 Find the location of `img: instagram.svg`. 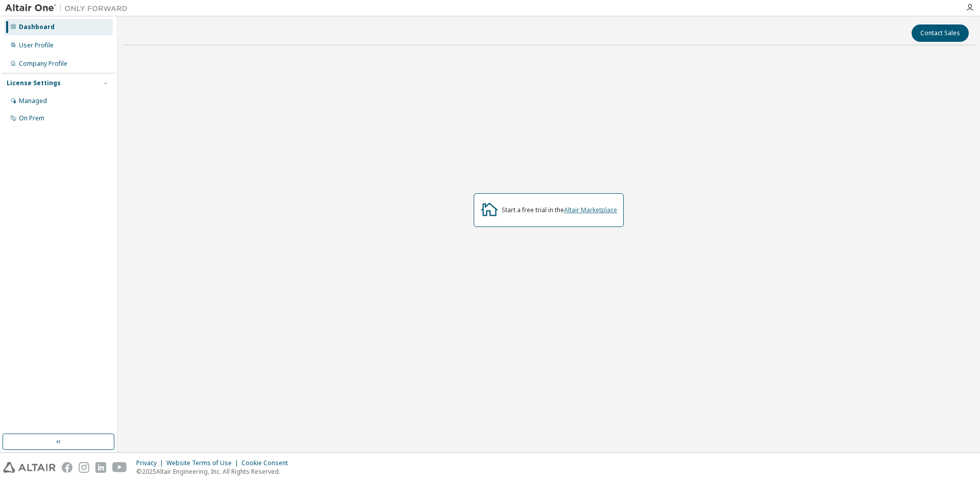

img: instagram.svg is located at coordinates (84, 467).